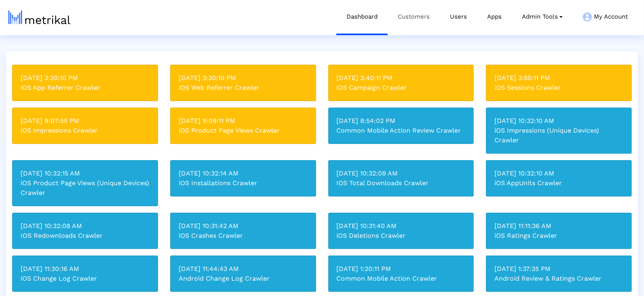 The width and height of the screenshot is (644, 296). Describe the element at coordinates (85, 188) in the screenshot. I see `div: iOS Product Page Views (Unique Devices) Crawler` at that location.